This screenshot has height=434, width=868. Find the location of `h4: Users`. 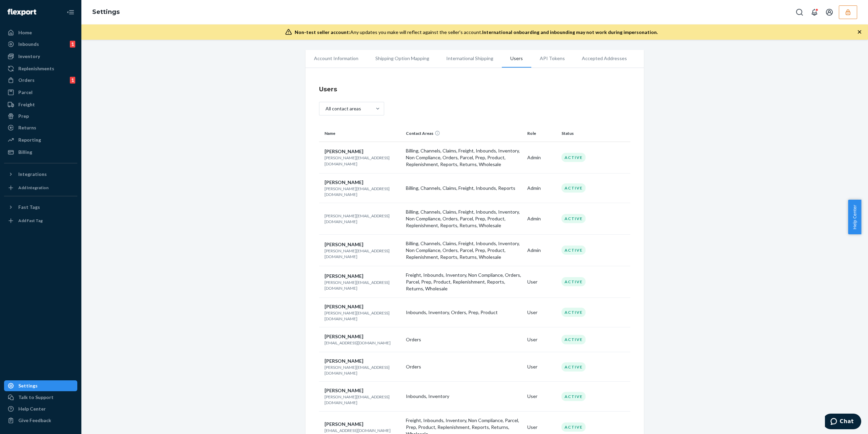

h4: Users is located at coordinates (475, 90).